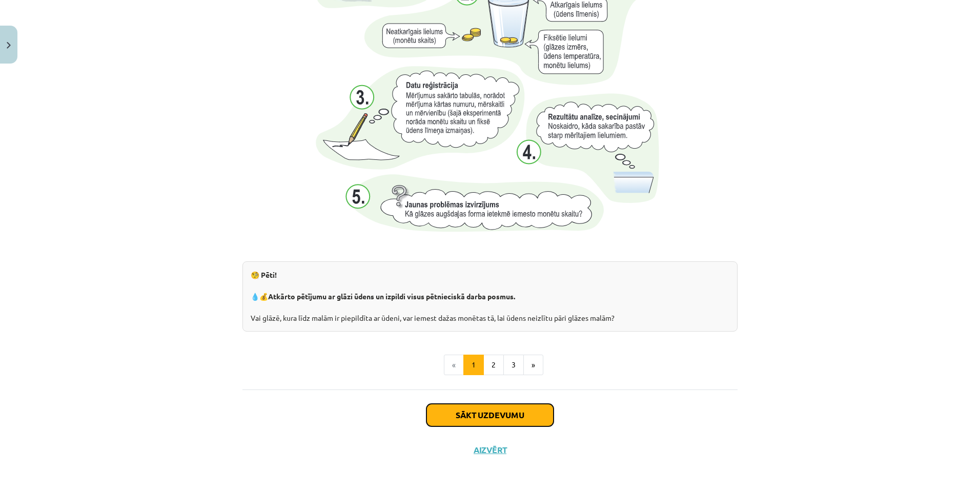  What do you see at coordinates (264, 275) in the screenshot?
I see `strong: 🧐 Pēti!` at bounding box center [264, 275].